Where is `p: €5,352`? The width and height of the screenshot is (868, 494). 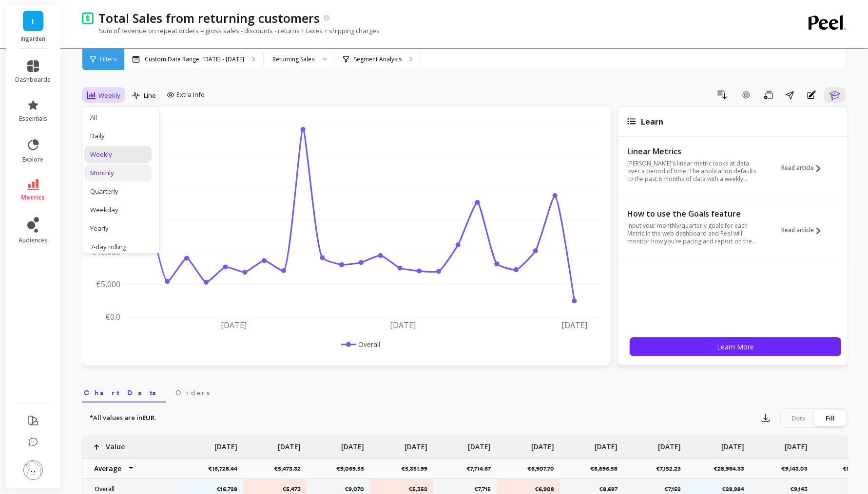
p: €5,352 is located at coordinates (402, 489).